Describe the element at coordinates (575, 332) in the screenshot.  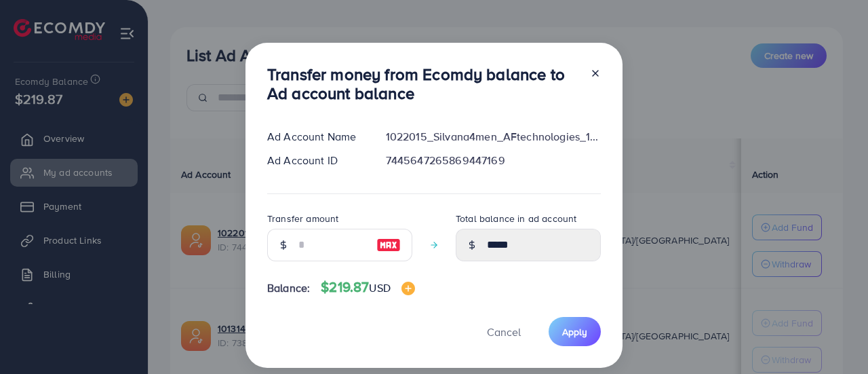
I see `span: Apply` at that location.